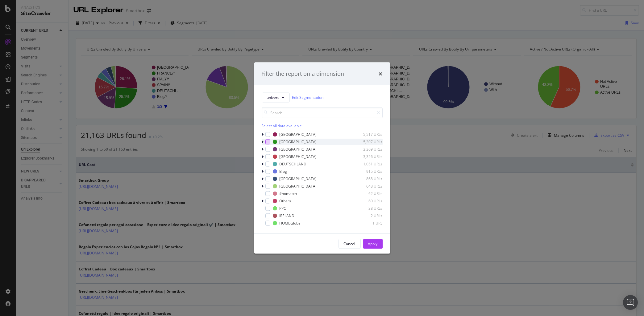  What do you see at coordinates (283, 171) in the screenshot?
I see `div: Blog` at bounding box center [283, 171].